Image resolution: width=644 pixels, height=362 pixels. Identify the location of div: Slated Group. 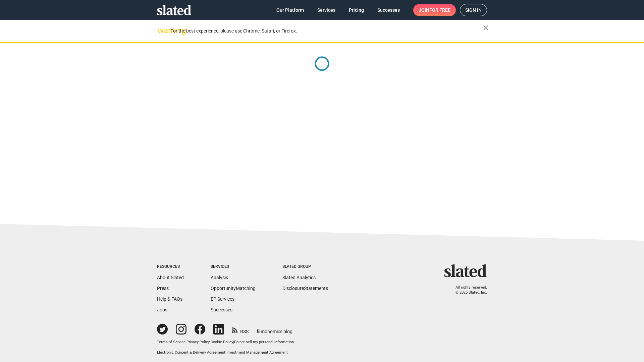
(305, 267).